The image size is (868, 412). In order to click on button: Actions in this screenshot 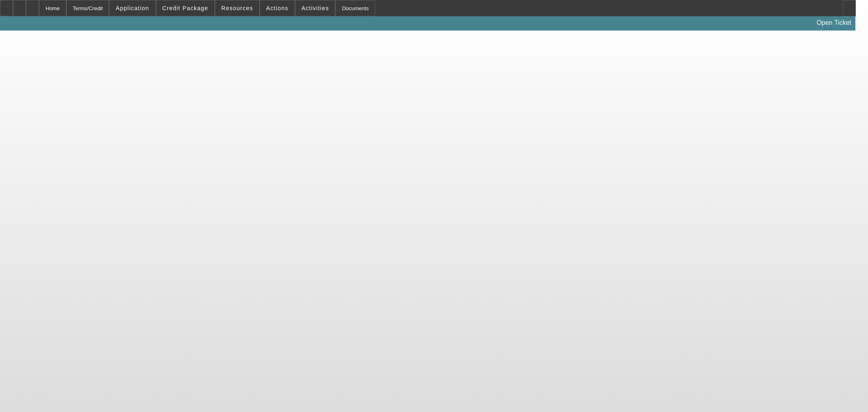, I will do `click(277, 8)`.